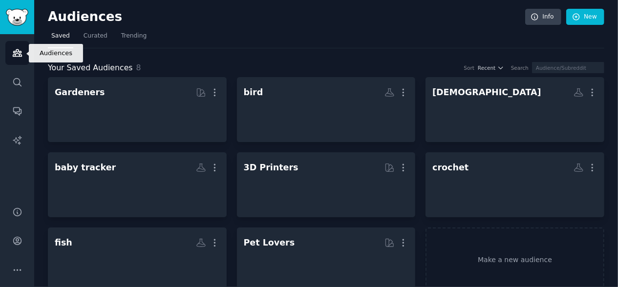 The height and width of the screenshot is (287, 618). I want to click on a: Saved, so click(61, 38).